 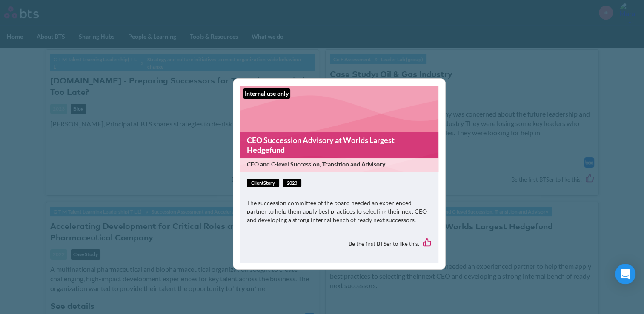 I want to click on div: Be the first BTSer to like this., so click(x=339, y=244).